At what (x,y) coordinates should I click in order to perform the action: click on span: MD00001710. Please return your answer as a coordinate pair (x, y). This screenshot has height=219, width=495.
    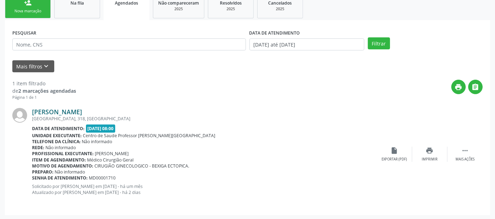
    Looking at the image, I should click on (103, 178).